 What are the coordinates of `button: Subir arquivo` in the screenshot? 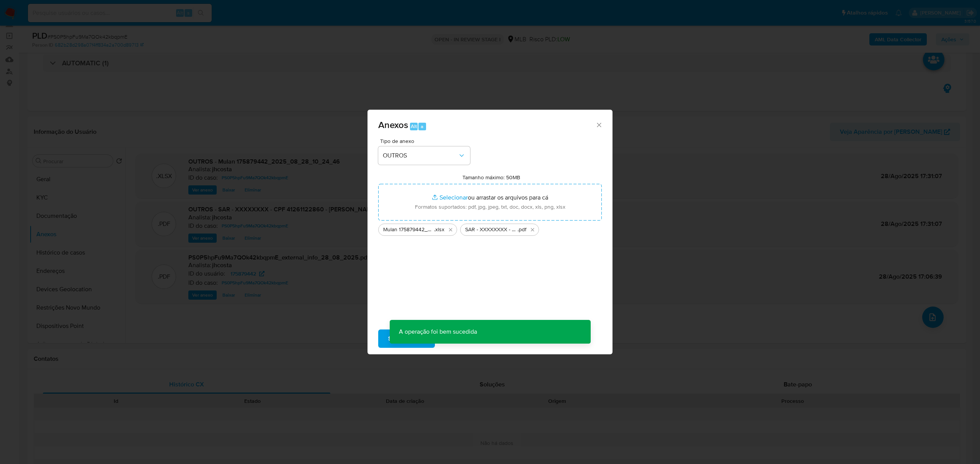 It's located at (406, 339).